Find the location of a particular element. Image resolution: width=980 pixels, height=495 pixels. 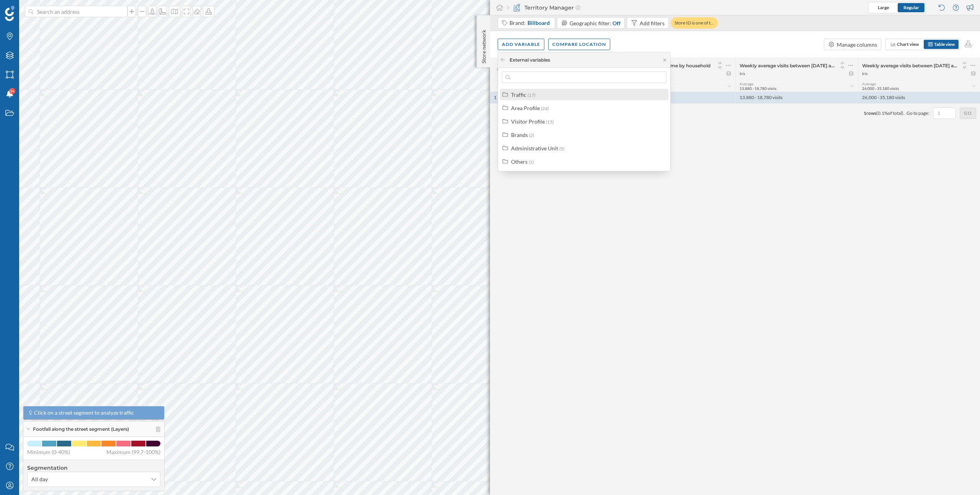

span: rows is located at coordinates (872, 113).